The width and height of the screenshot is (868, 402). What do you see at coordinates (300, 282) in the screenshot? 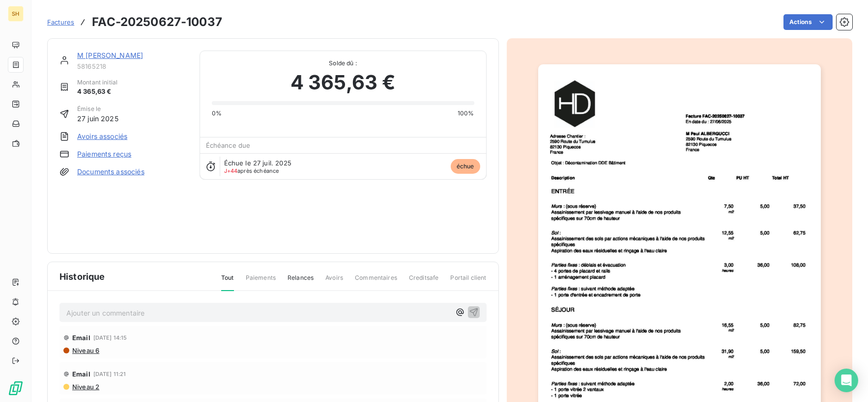
I see `span: Relances` at bounding box center [300, 282].